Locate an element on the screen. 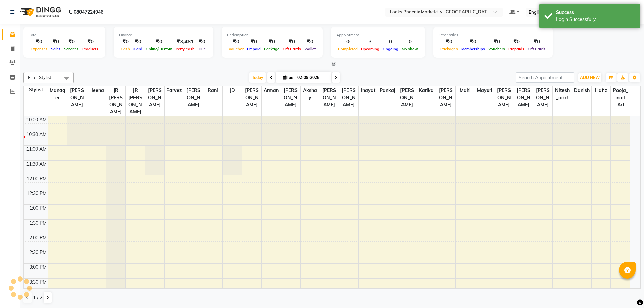  span: Nitesh_pdct is located at coordinates (562, 94).